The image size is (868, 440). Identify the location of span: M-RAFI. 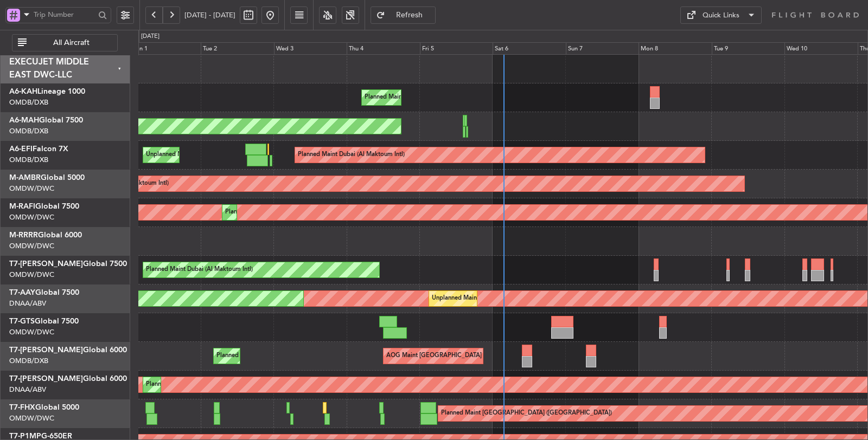
(22, 206).